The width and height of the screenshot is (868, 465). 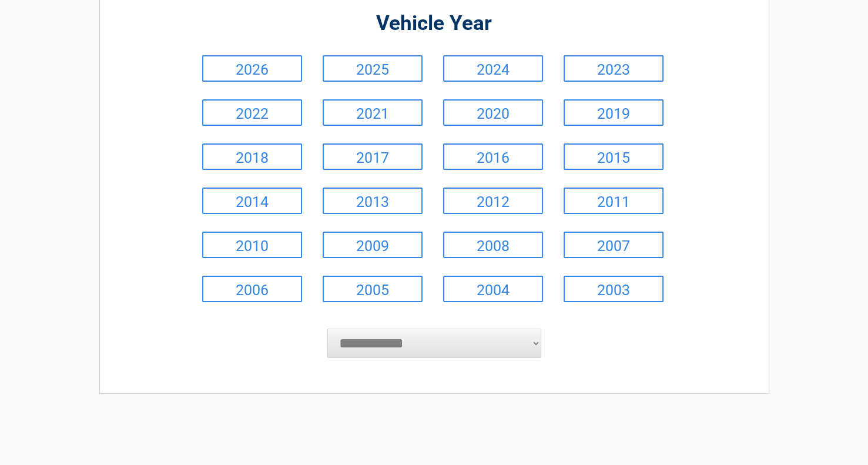 I want to click on a: 2003, so click(x=613, y=289).